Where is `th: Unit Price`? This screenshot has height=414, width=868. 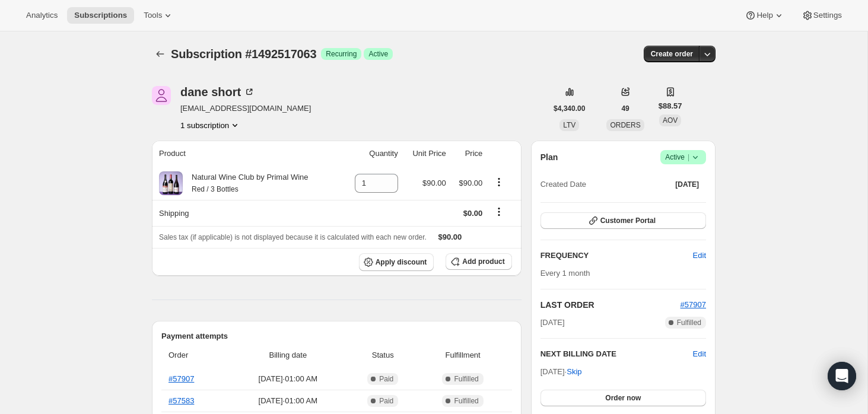 th: Unit Price is located at coordinates (425, 153).